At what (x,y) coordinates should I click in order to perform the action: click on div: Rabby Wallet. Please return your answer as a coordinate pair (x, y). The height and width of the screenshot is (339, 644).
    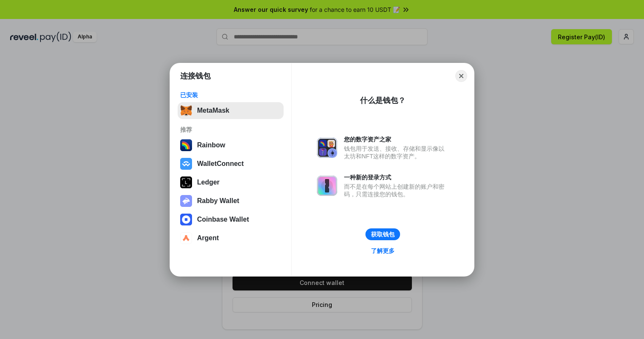
    Looking at the image, I should click on (218, 201).